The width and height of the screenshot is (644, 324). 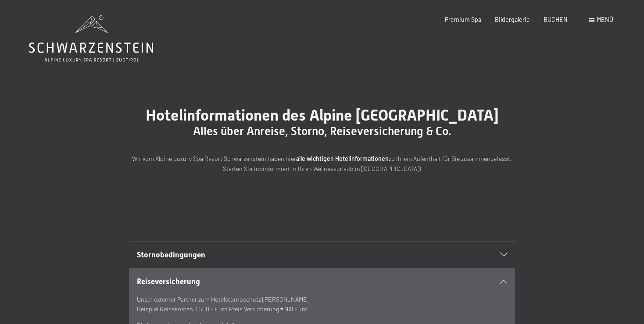 I want to click on span: Alles über Anreise, Storno, Reiseversicherung & Co., so click(x=322, y=131).